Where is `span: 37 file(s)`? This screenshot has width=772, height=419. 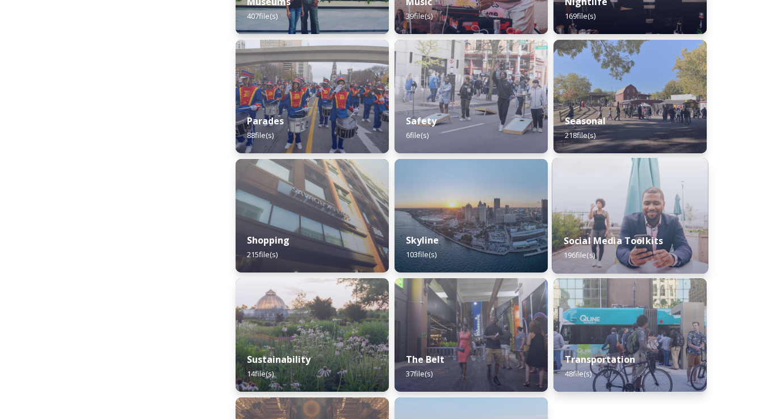
span: 37 file(s) is located at coordinates (419, 374).